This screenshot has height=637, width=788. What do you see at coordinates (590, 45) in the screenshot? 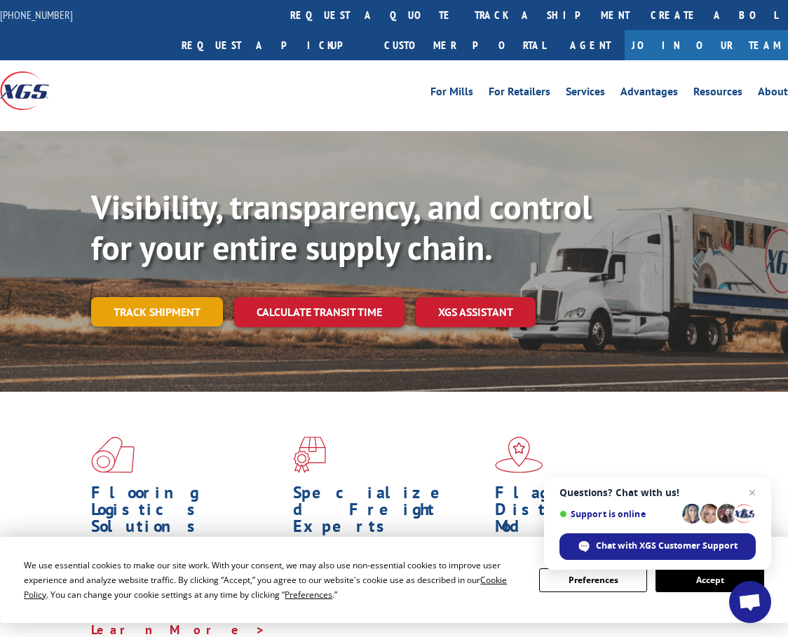
I see `a: Agent` at bounding box center [590, 45].